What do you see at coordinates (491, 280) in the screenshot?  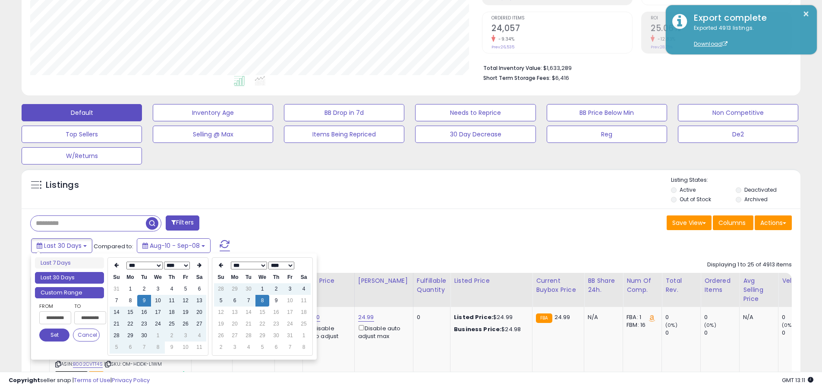 I see `div: Listed Price` at bounding box center [491, 280].